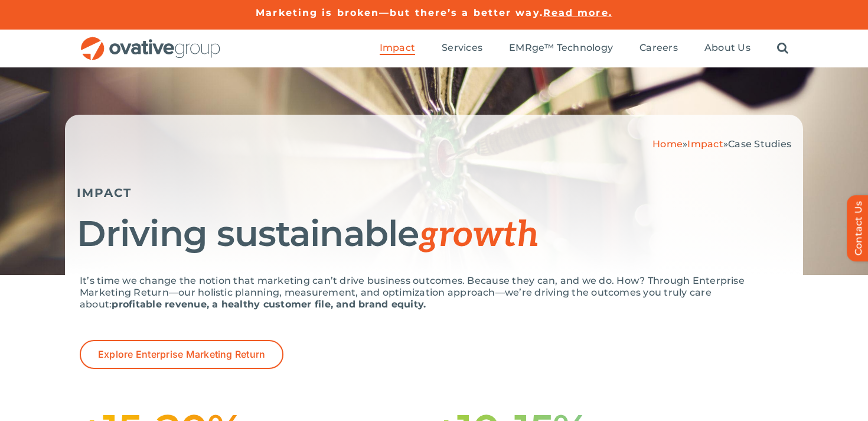 The height and width of the screenshot is (421, 868). What do you see at coordinates (434, 234) in the screenshot?
I see `h1: Driving sustainable` at bounding box center [434, 234].